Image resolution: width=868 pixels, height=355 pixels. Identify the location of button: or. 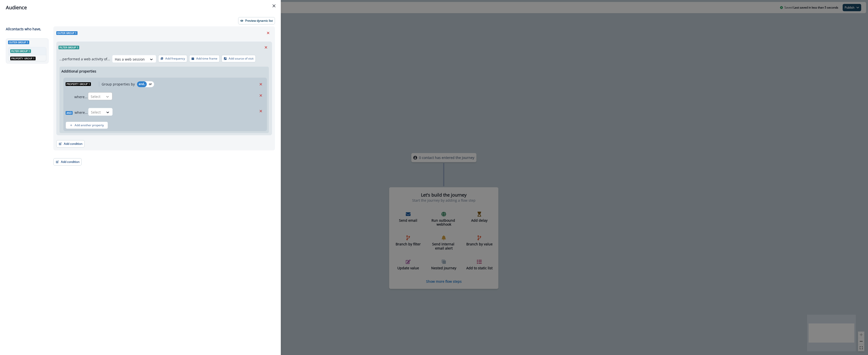
(151, 84).